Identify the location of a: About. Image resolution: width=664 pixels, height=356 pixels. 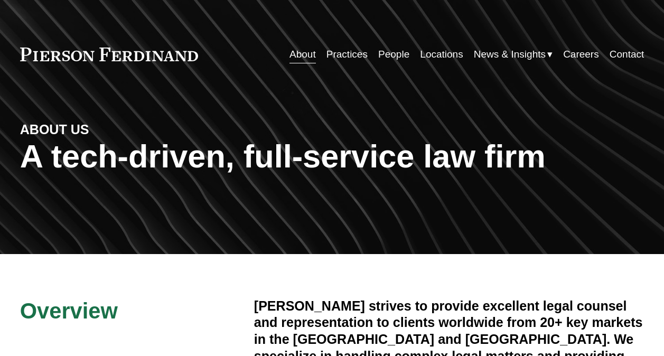
(303, 54).